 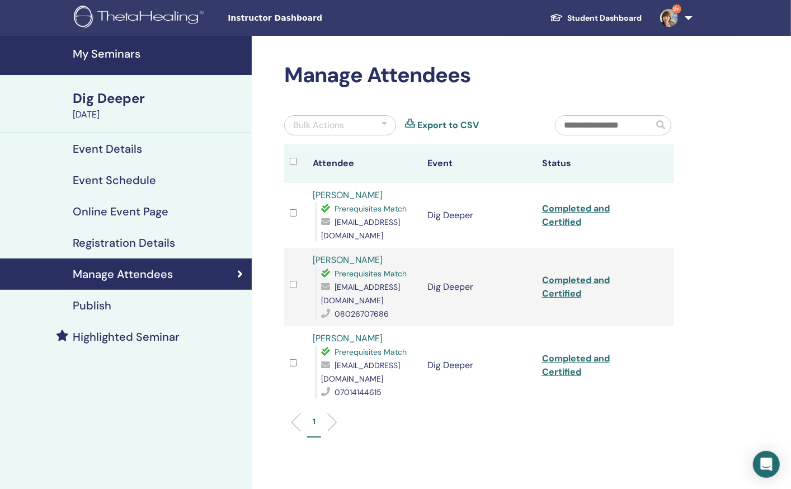 I want to click on span: Instructor Dashboard, so click(x=312, y=18).